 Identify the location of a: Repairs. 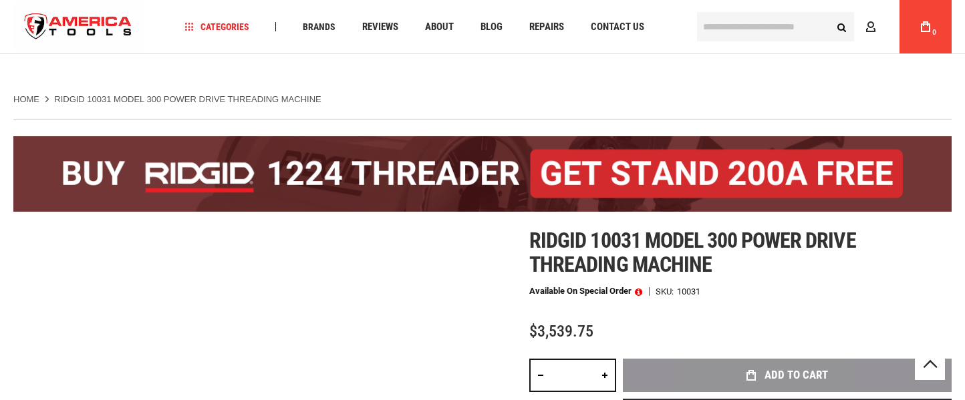
(547, 27).